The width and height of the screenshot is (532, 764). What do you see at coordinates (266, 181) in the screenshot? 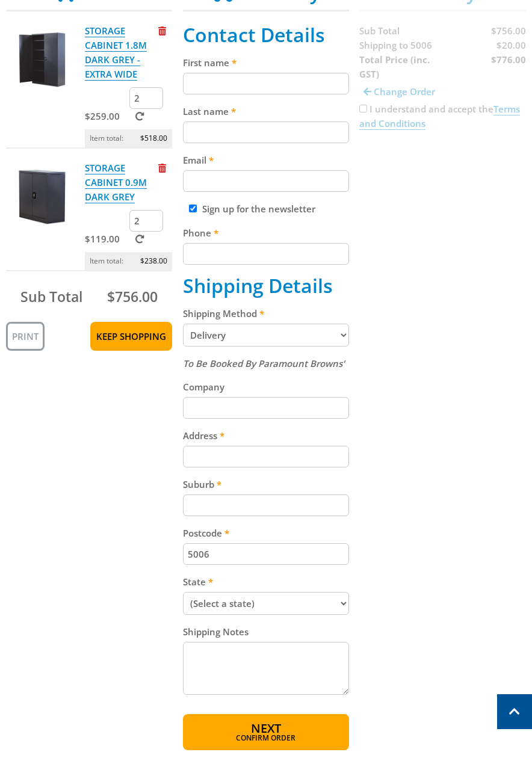
I see `input: Please enter your email address.` at bounding box center [266, 181].